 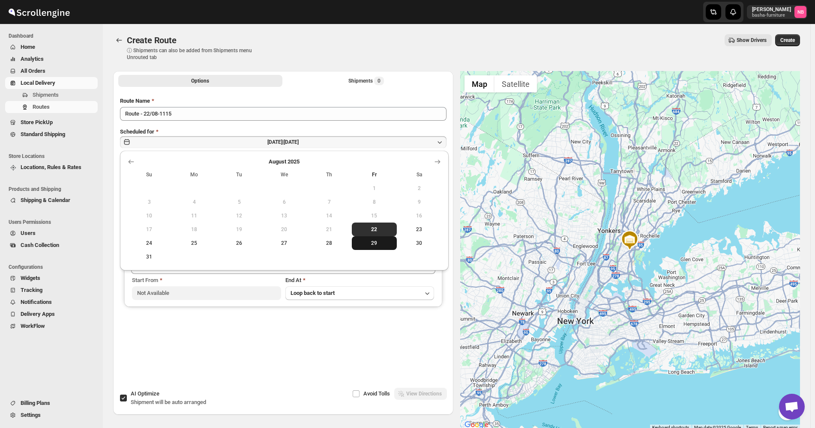 I want to click on button: Routes, so click(x=51, y=107).